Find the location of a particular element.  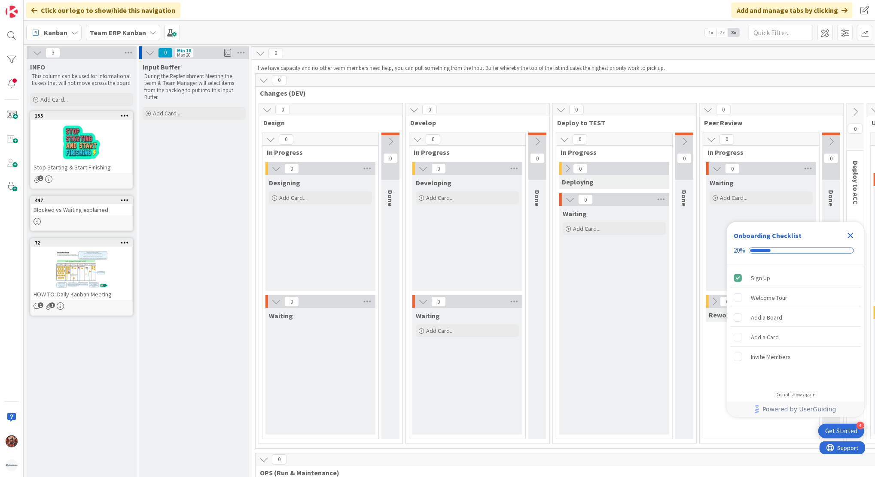

img: Visit kanbanzone.com is located at coordinates (12, 12).